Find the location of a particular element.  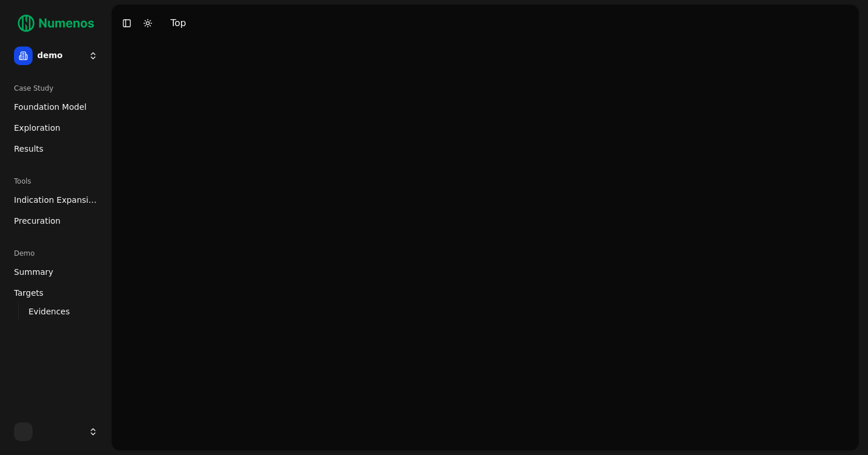

span: Evidences is located at coordinates (49, 312).